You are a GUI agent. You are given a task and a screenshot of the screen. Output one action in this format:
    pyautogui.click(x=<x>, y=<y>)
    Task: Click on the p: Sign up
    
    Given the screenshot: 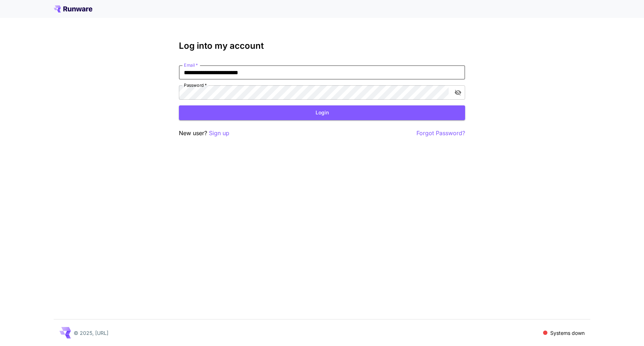 What is the action you would take?
    pyautogui.click(x=219, y=133)
    